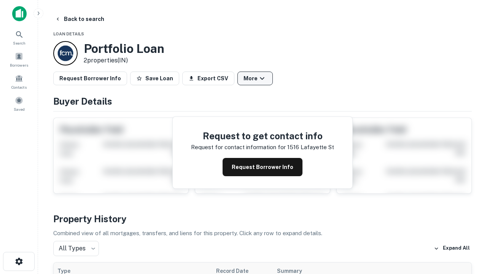  I want to click on div: Search, so click(19, 37).